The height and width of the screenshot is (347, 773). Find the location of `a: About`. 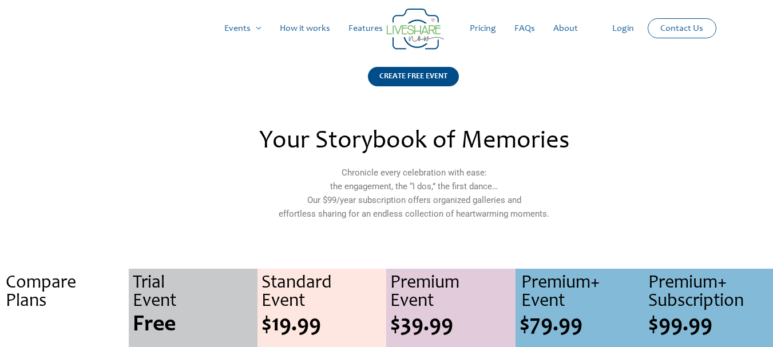

a: About is located at coordinates (565, 29).